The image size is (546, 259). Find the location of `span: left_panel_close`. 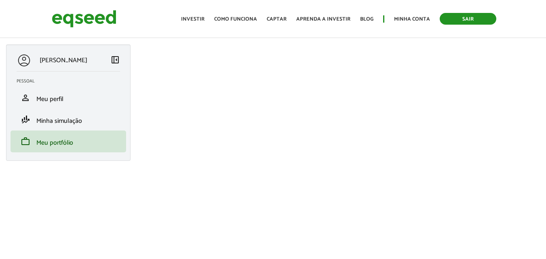

span: left_panel_close is located at coordinates (115, 60).